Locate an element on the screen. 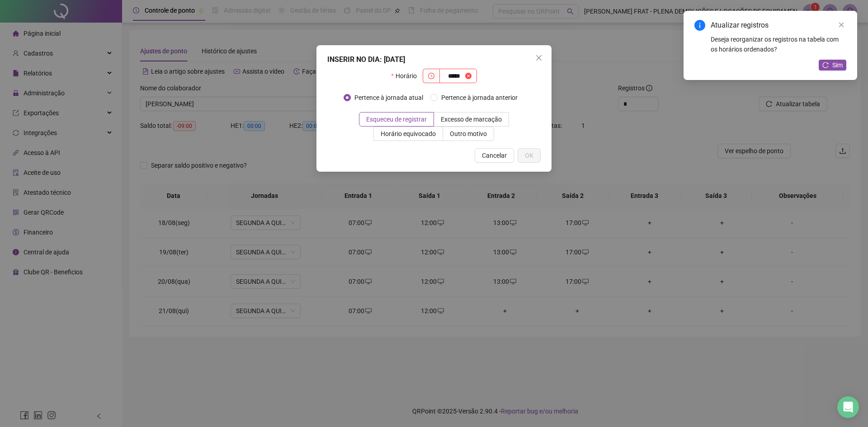  span: Excesso de marcação is located at coordinates (471, 119).